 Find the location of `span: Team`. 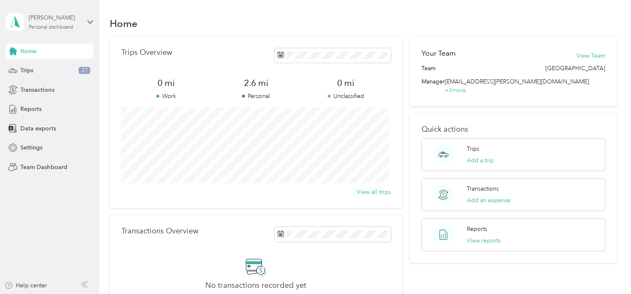

span: Team is located at coordinates (428, 68).